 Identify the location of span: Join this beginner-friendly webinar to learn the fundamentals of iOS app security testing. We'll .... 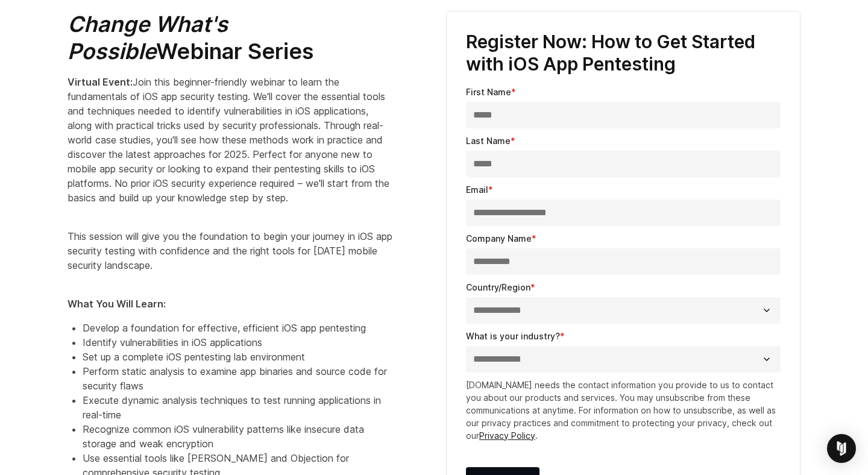
(228, 139).